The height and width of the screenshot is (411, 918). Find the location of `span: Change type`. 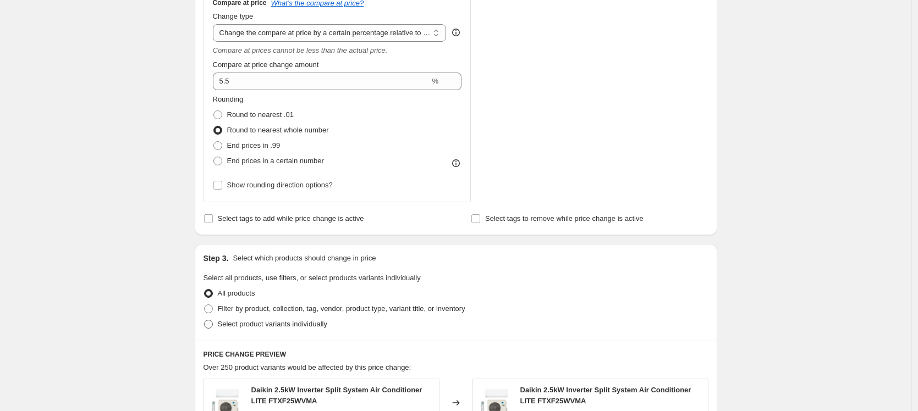

span: Change type is located at coordinates (233, 16).